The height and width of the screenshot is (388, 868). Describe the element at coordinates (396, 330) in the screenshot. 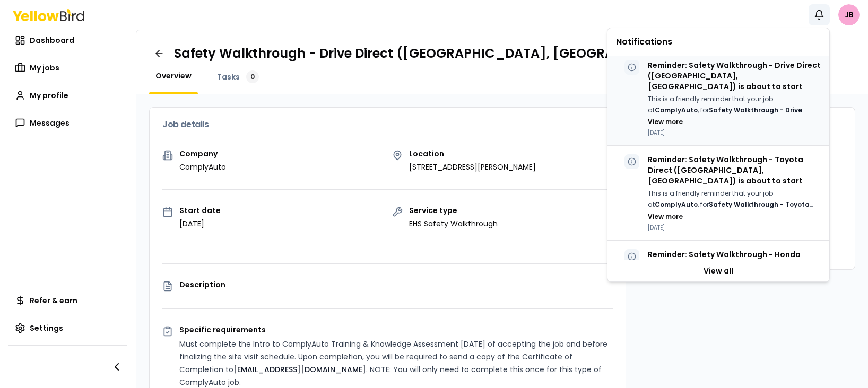

I see `p: Specific requirements` at that location.